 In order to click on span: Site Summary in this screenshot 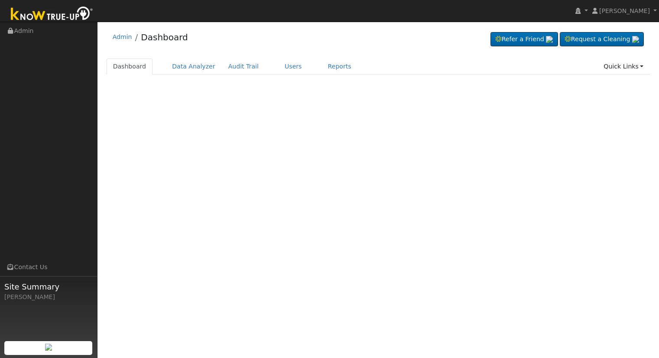, I will do `click(49, 286)`.